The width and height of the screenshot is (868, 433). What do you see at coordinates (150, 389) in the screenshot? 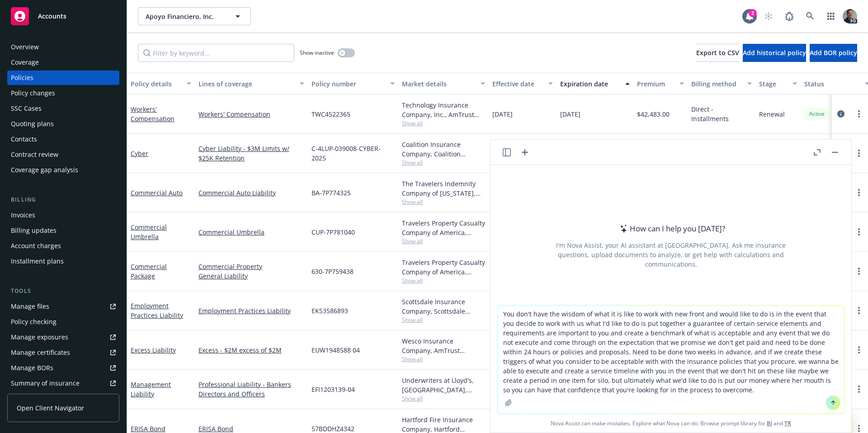
I see `a: Management Liability` at bounding box center [150, 389].